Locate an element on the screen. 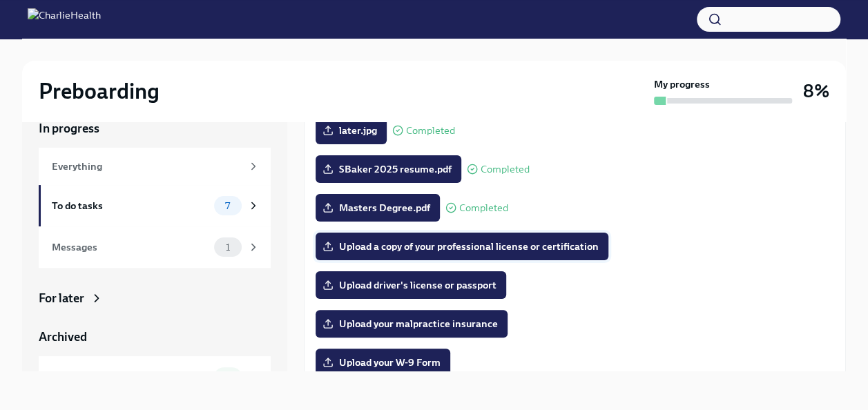  a: Everything is located at coordinates (155, 167).